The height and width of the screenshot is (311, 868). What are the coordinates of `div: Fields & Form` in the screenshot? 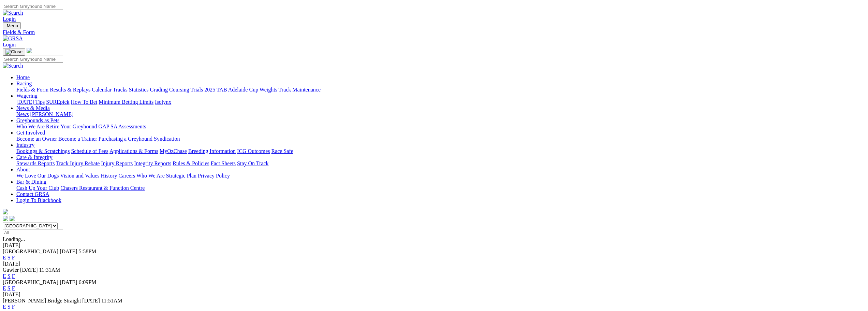 It's located at (434, 32).